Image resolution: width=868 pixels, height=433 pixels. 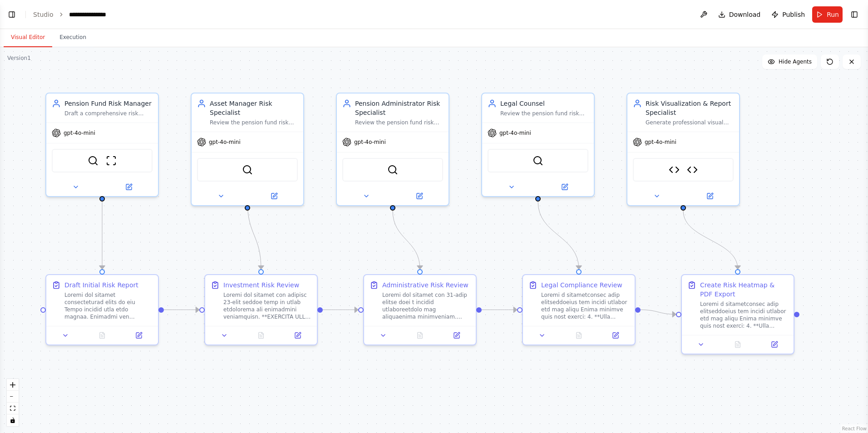 What do you see at coordinates (711, 240) in the screenshot?
I see `g: Edge from 35beece3-3bfe-4190-88e8-198a02d4084f to 7c315132-0028-4db9-a516-83328e8a9b0b` at bounding box center [711, 240].